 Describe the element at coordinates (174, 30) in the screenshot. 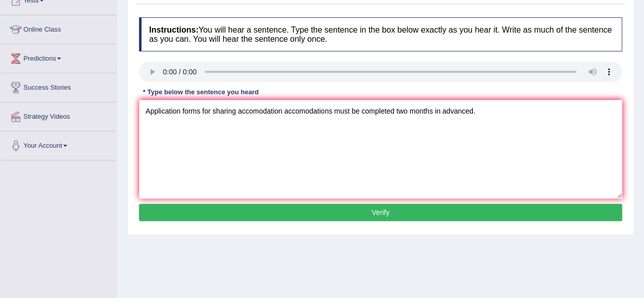

I see `b: Instructions:` at that location.